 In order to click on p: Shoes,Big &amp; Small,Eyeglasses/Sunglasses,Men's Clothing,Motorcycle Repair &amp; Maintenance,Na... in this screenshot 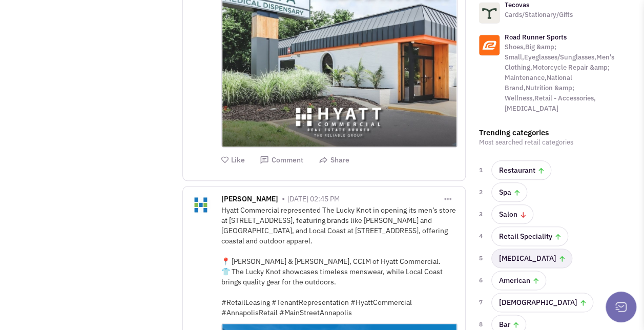, I will do `click(560, 78)`.